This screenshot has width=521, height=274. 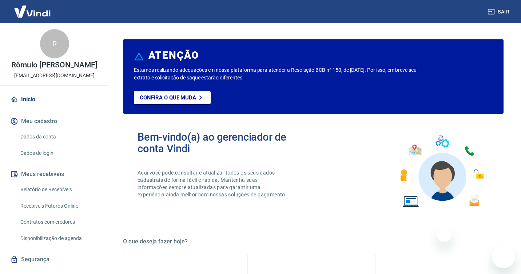 I want to click on a: Confira o que muda, so click(x=172, y=97).